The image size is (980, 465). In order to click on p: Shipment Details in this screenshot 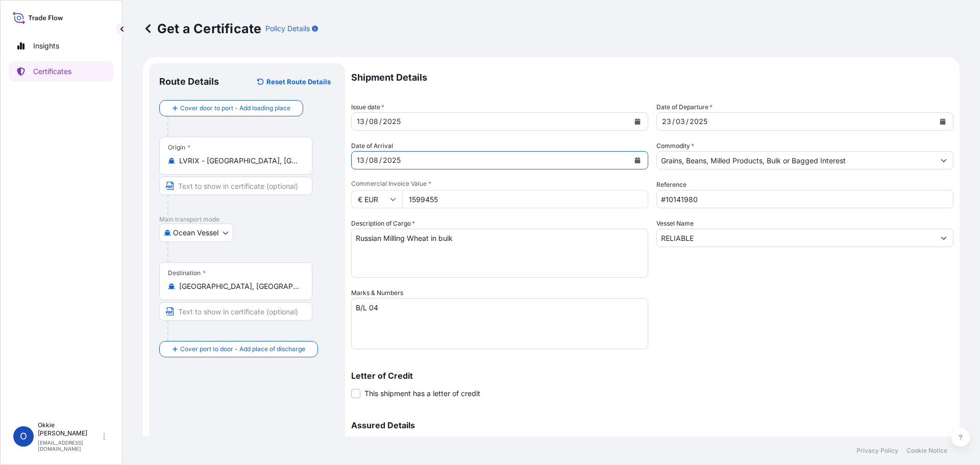, I will do `click(652, 77)`.